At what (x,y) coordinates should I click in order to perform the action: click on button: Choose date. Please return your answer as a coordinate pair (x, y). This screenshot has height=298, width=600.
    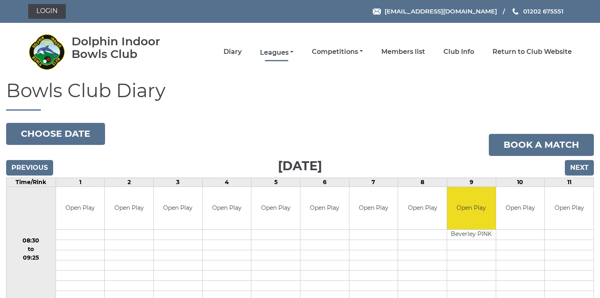
    Looking at the image, I should click on (56, 134).